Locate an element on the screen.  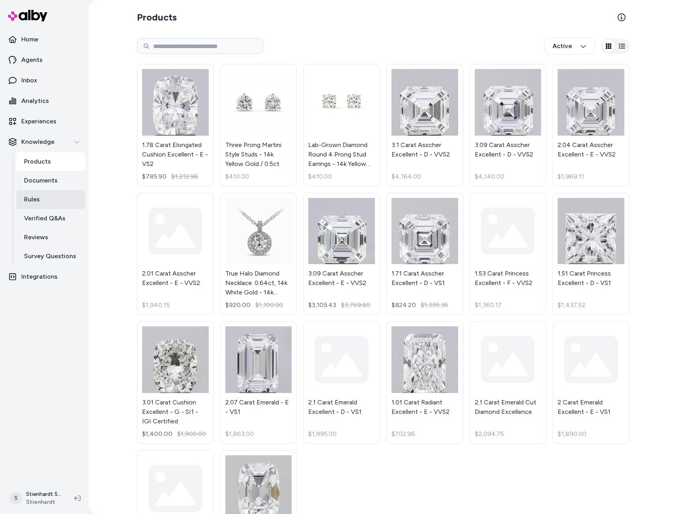
a: Documents is located at coordinates (50, 181).